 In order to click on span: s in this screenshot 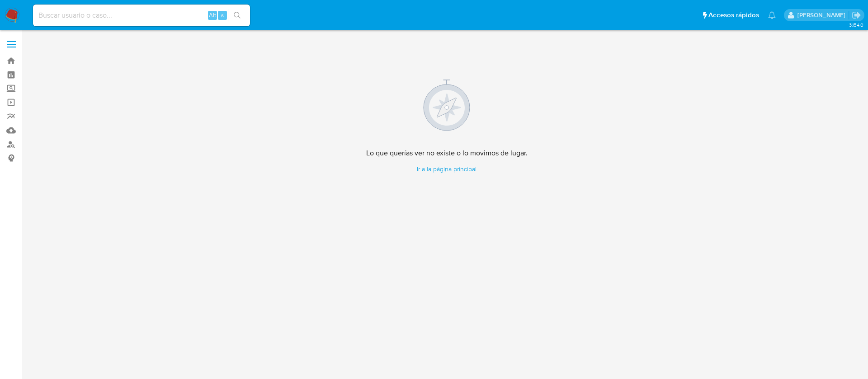, I will do `click(222, 15)`.